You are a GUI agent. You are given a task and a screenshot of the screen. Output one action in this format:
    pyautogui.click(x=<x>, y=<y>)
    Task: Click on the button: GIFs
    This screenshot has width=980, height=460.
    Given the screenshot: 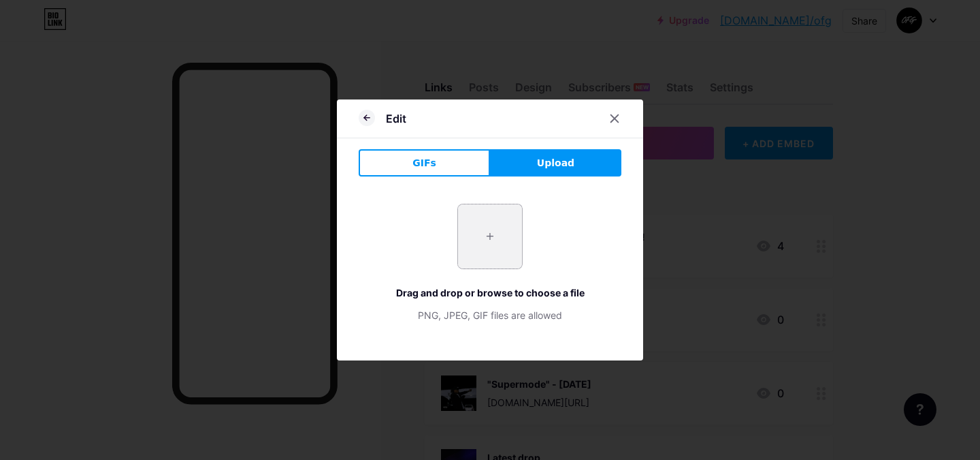 What is the action you would take?
    pyautogui.click(x=424, y=163)
    